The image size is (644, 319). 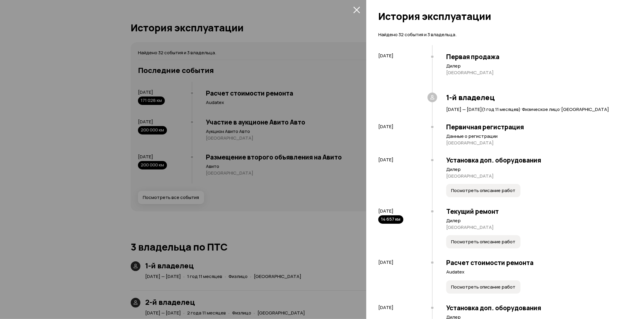 I want to click on h3: Первая продажа, so click(x=536, y=57).